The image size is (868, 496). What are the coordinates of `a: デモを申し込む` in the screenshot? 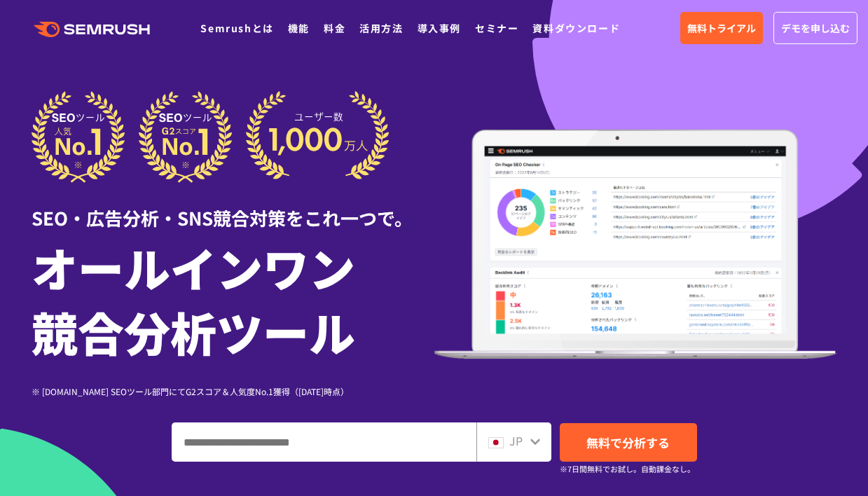 It's located at (815, 28).